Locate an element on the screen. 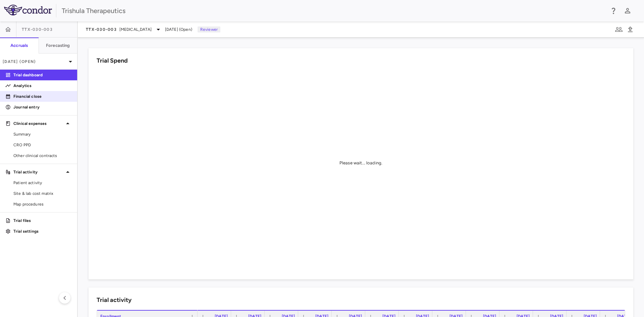 The height and width of the screenshot is (317, 644). p: Trial activity is located at coordinates (39, 172).